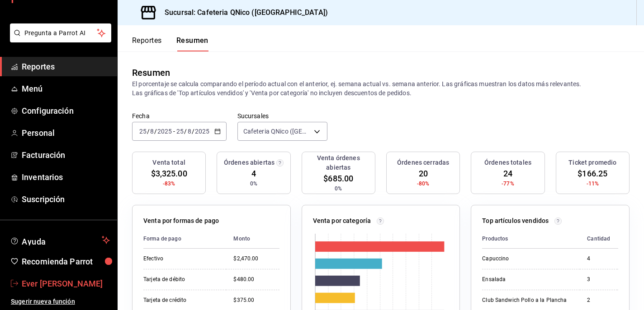  Describe the element at coordinates (181, 280) in the screenshot. I see `div: Tarjeta de débito` at that location.